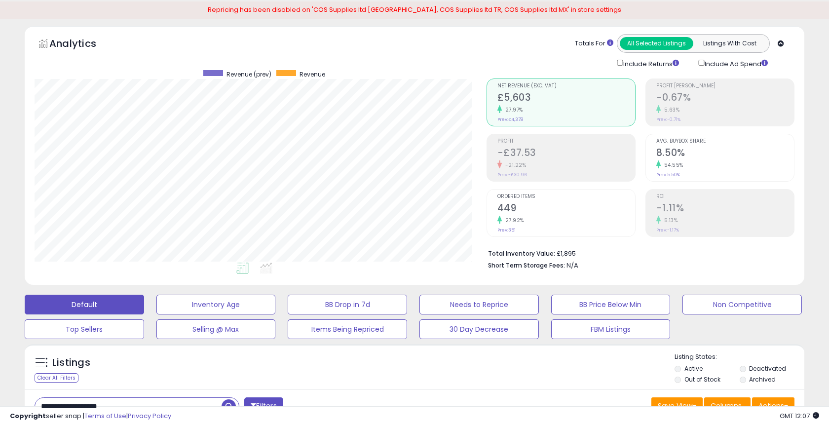 This screenshot has height=426, width=829. What do you see at coordinates (726, 406) in the screenshot?
I see `span: Columns` at bounding box center [726, 406].